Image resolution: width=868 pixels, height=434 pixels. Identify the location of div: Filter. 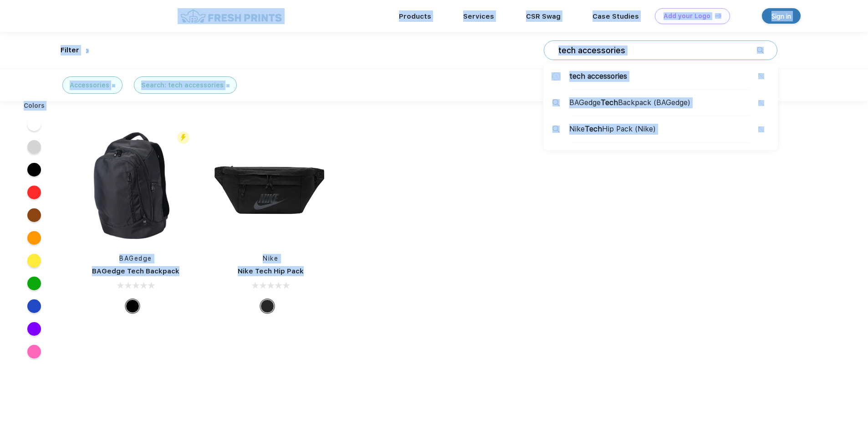
(69, 50).